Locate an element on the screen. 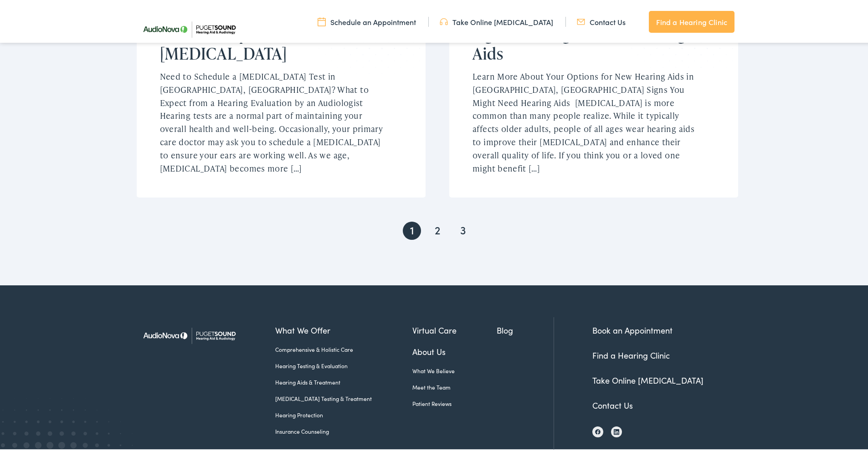  a: What We Believe is located at coordinates (455, 370).